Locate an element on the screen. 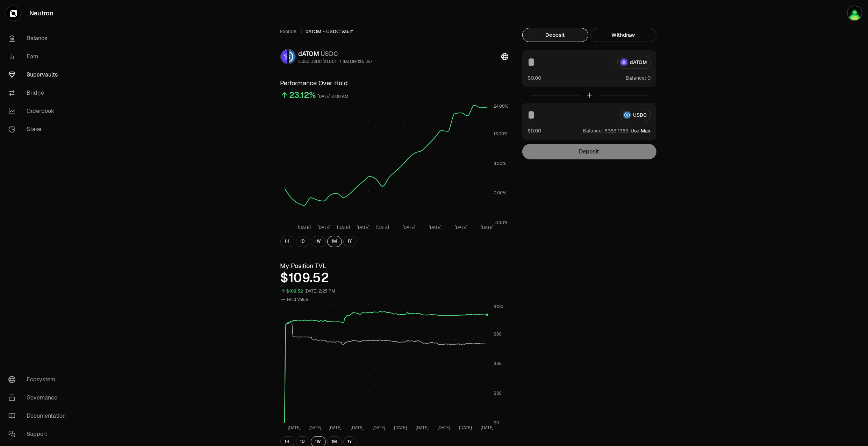 This screenshot has height=446, width=868. a: Documentation is located at coordinates (39, 416).